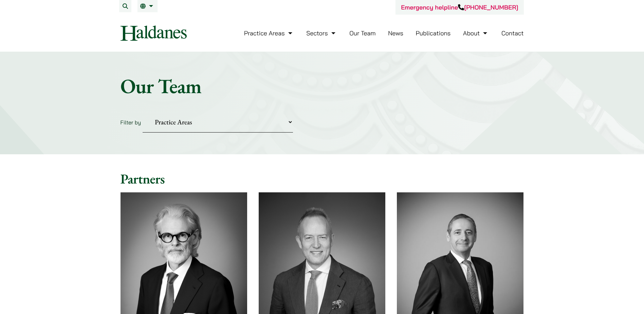  Describe the element at coordinates (433, 33) in the screenshot. I see `a: Publications` at that location.